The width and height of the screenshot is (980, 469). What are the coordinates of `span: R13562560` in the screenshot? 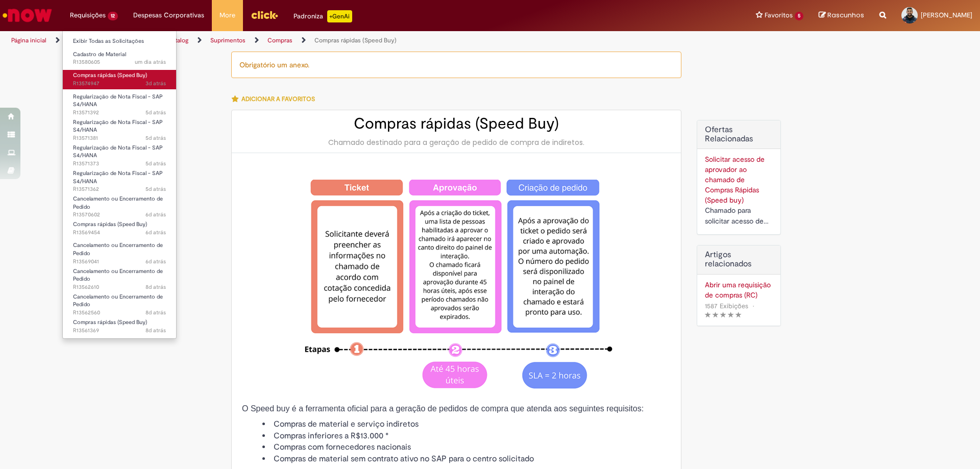 It's located at (120, 313).